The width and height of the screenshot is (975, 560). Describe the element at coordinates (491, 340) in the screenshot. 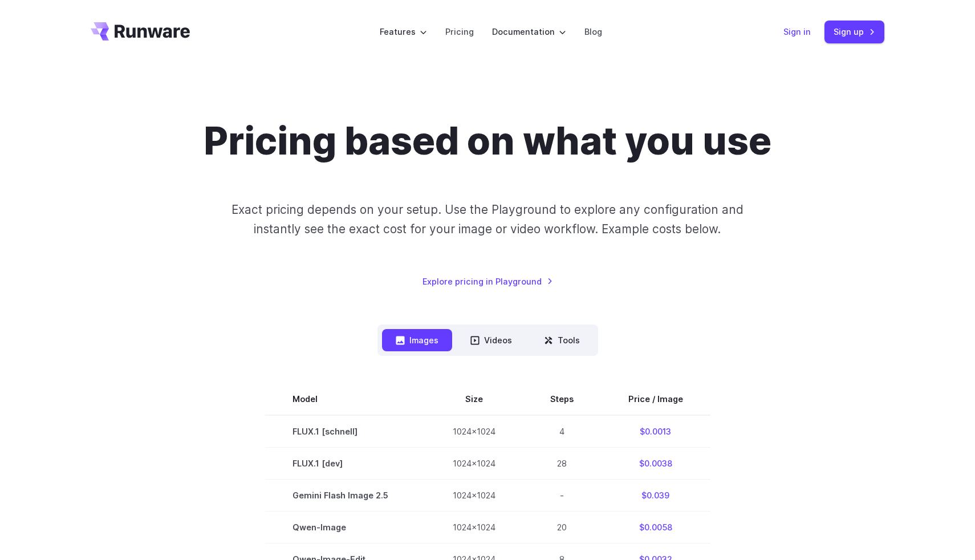

I see `button: Videos` at that location.